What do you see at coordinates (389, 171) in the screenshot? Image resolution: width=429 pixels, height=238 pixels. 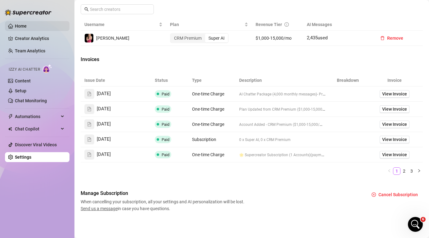 I see `li: Previous Page` at bounding box center [389, 171].